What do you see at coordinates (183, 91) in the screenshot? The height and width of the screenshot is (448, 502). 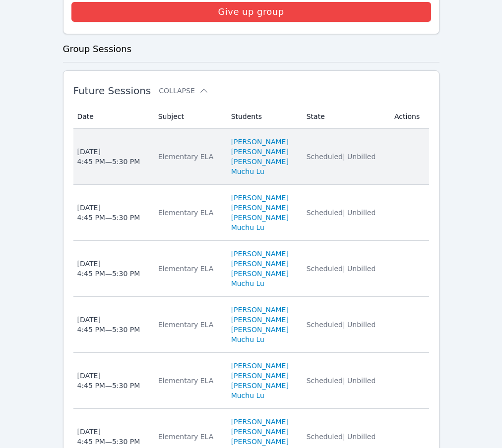 I see `button: Collapse` at bounding box center [183, 91].